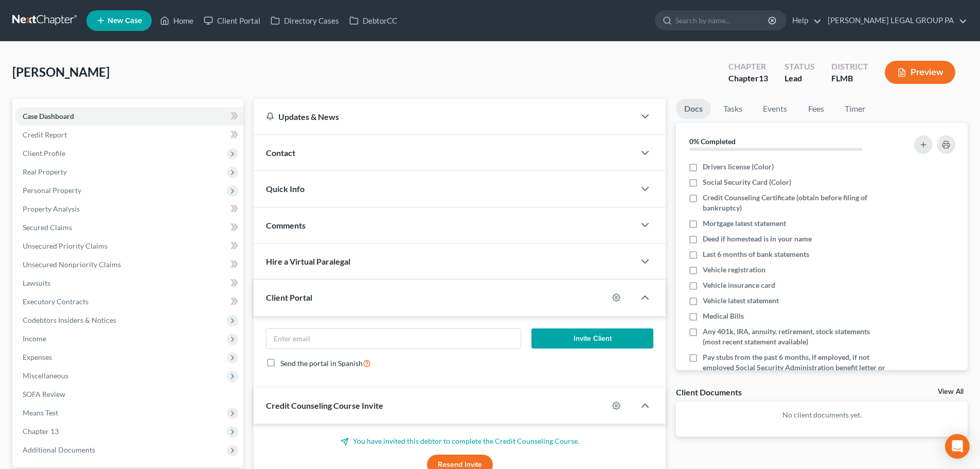 The image size is (980, 469). Describe the element at coordinates (593, 339) in the screenshot. I see `button: Invite Client` at that location.